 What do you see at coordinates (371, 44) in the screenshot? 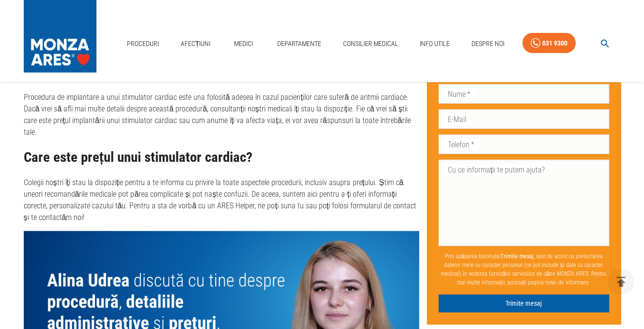
I see `a: Consilier Medical` at bounding box center [371, 44].